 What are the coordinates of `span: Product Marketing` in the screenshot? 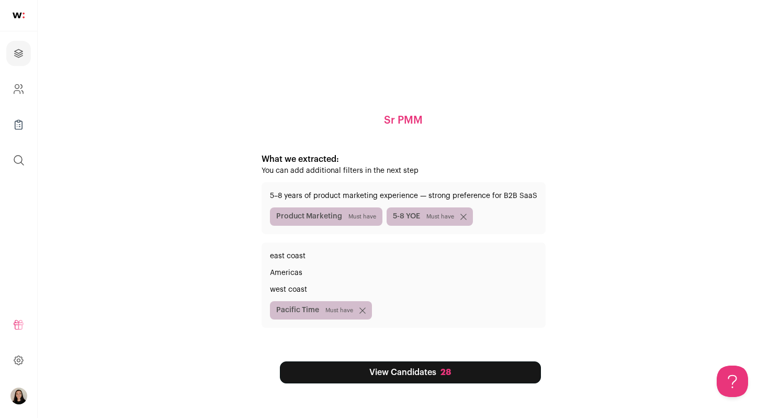 It's located at (326, 216).